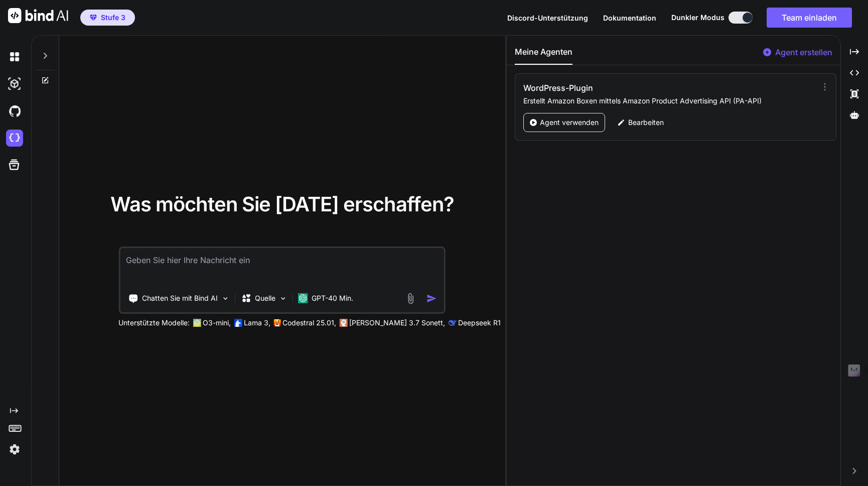 Image resolution: width=868 pixels, height=486 pixels. What do you see at coordinates (154, 322) in the screenshot?
I see `font: Unterstützte Modelle:` at bounding box center [154, 322].